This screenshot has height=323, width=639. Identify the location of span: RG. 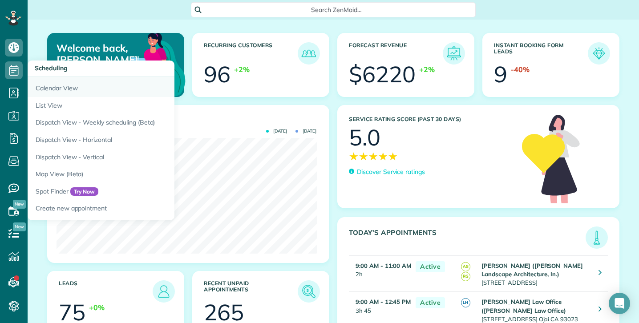
(466, 276).